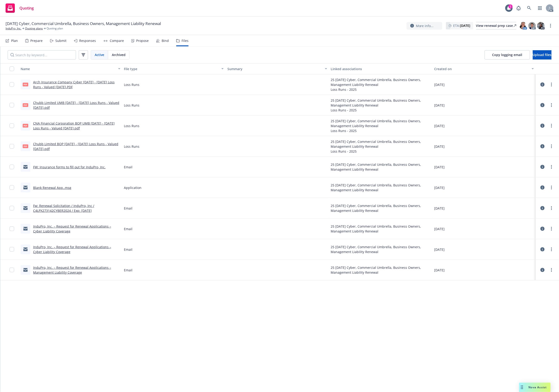 This screenshot has width=559, height=392. Describe the element at coordinates (174, 69) in the screenshot. I see `button: File type` at that location.